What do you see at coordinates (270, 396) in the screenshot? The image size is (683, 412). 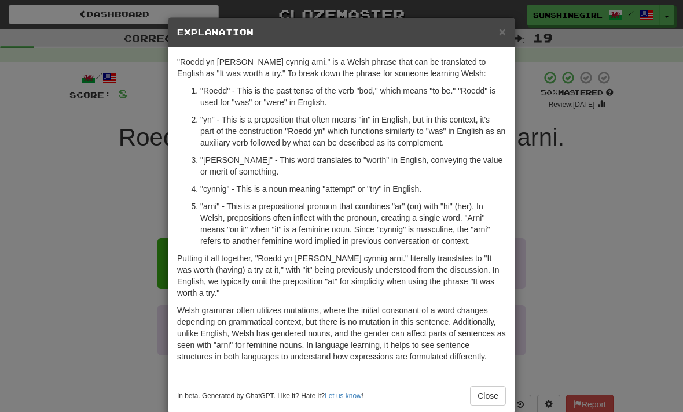 I see `small: In beta. Generated by ChatGPT. Like it? Hate it? !` at bounding box center [270, 396].